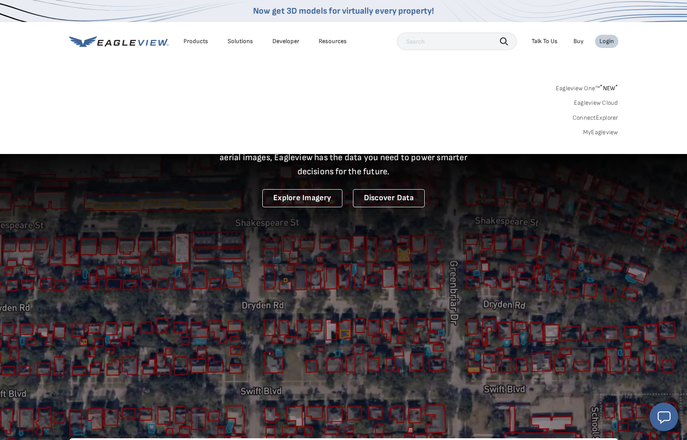 The height and width of the screenshot is (440, 687). I want to click on a: ConnectExplorer, so click(595, 118).